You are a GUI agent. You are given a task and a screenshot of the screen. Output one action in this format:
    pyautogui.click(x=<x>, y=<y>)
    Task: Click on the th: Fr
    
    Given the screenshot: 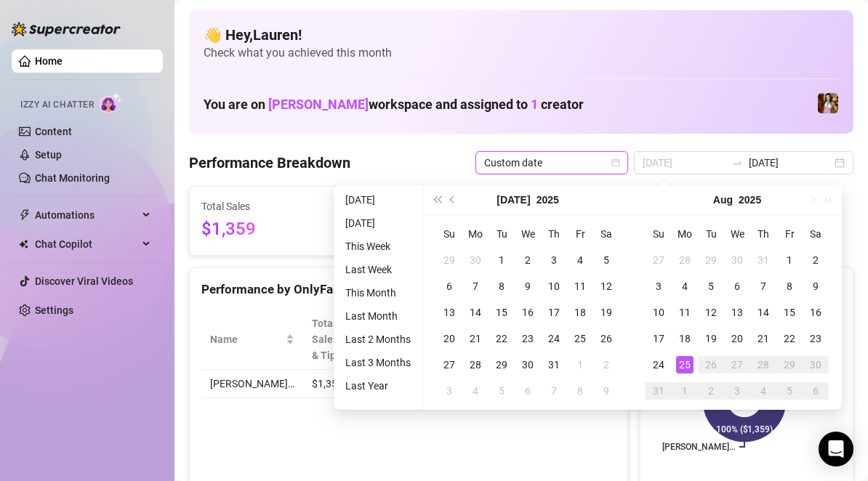 What is the action you would take?
    pyautogui.click(x=789, y=234)
    